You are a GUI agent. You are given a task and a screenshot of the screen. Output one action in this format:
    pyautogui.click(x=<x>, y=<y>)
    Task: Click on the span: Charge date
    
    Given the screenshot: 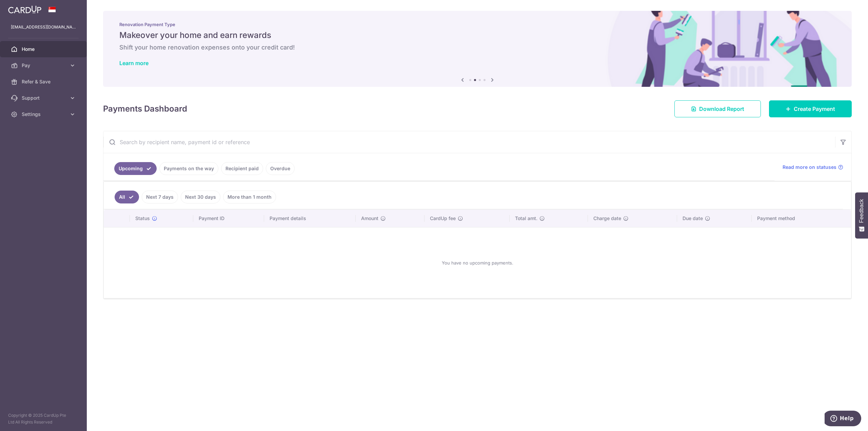 What is the action you would take?
    pyautogui.click(x=607, y=218)
    